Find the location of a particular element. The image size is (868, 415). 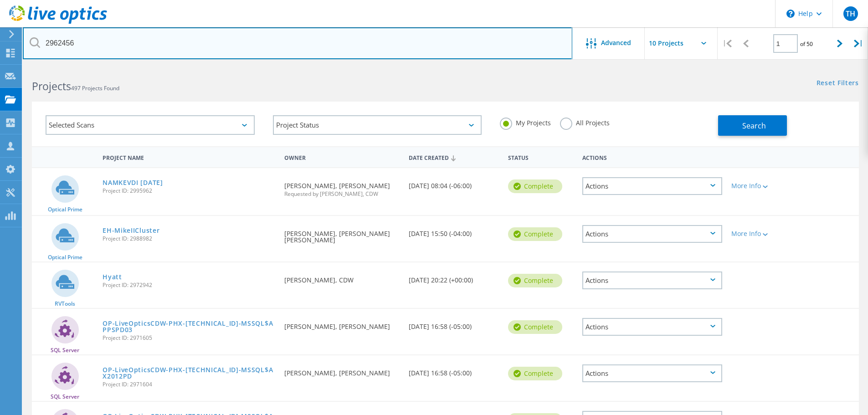

label: All Projects is located at coordinates (585, 121).